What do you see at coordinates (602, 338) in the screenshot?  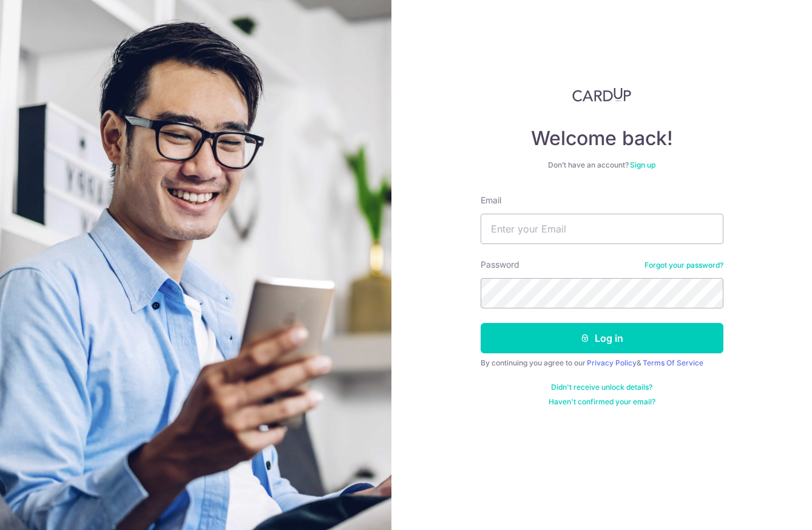 I see `button: Log in` at bounding box center [602, 338].